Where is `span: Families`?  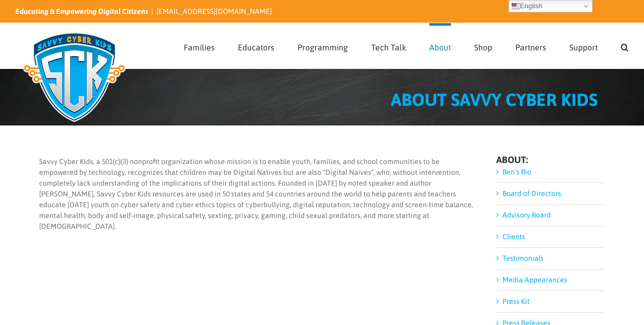
span: Families is located at coordinates (200, 48).